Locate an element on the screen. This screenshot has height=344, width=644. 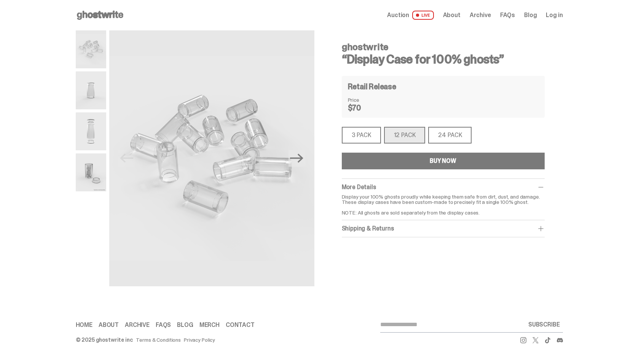
button: Next is located at coordinates (297, 159).